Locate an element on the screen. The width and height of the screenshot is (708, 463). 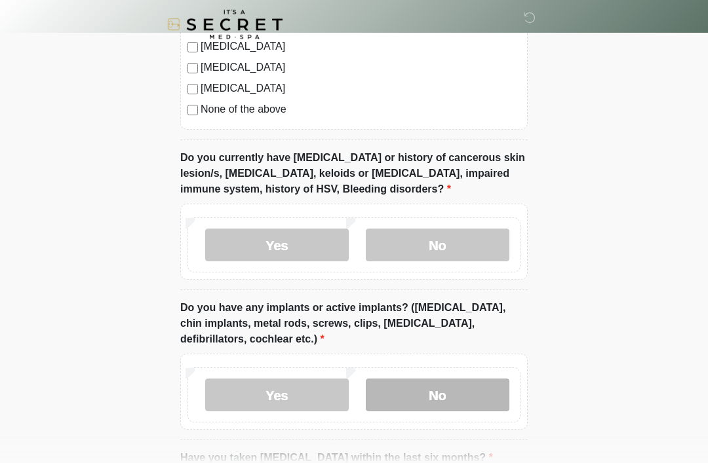
input: None of the above is located at coordinates (193, 111).